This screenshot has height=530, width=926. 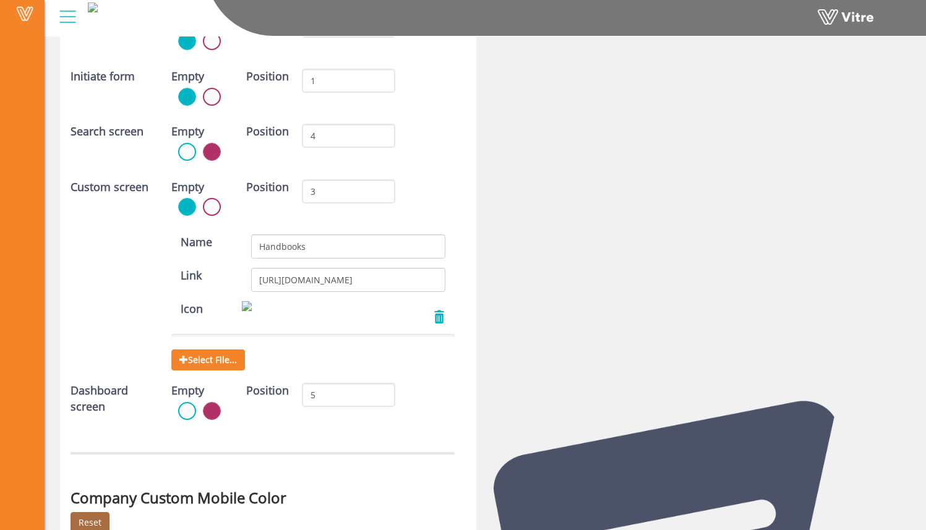 I want to click on label: Dashboard screen, so click(x=111, y=398).